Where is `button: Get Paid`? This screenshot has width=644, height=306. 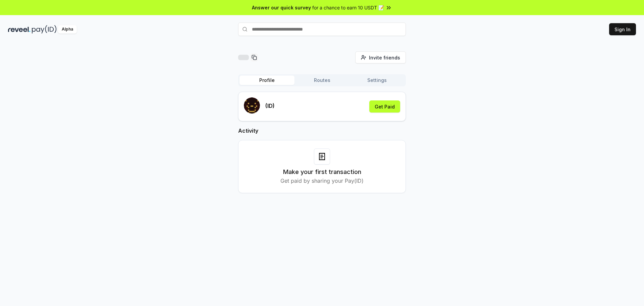
button: Get Paid is located at coordinates (385, 106).